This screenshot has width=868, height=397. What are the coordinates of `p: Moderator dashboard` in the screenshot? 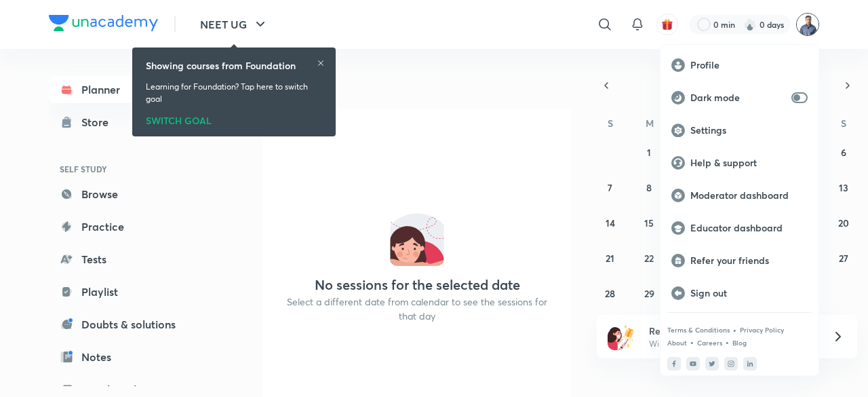 It's located at (748, 196).